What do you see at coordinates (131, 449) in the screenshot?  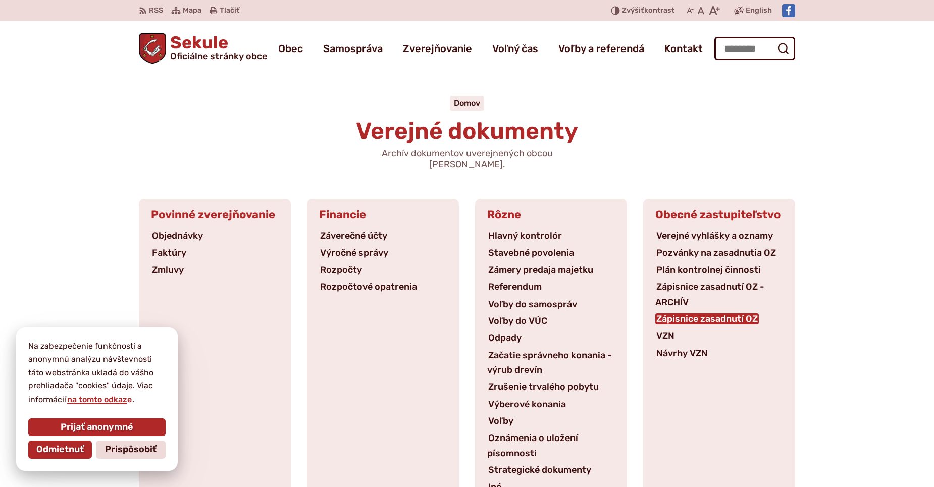 I see `span: Prispôsobiť` at bounding box center [131, 449].